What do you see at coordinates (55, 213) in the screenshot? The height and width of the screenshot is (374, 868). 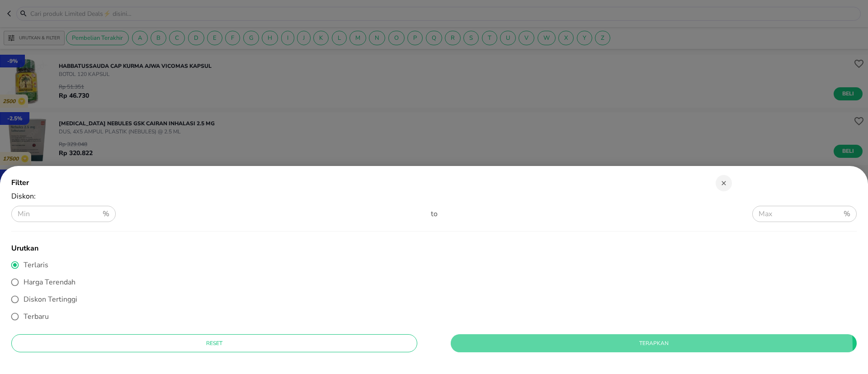 I see `input: Min` at bounding box center [55, 213].